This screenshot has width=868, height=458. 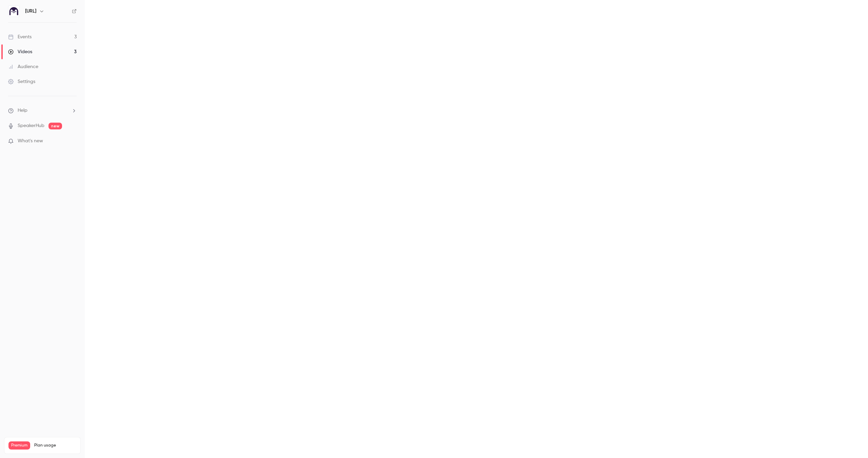 I want to click on span: Help, so click(x=23, y=111).